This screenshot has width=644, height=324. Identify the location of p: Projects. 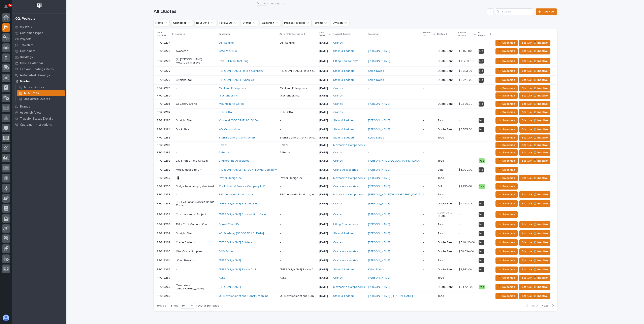
(26, 39).